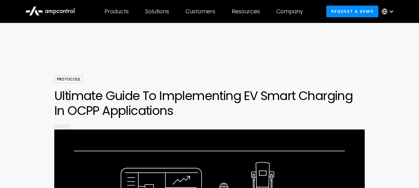 The height and width of the screenshot is (188, 419). I want to click on div: Company, so click(289, 11).